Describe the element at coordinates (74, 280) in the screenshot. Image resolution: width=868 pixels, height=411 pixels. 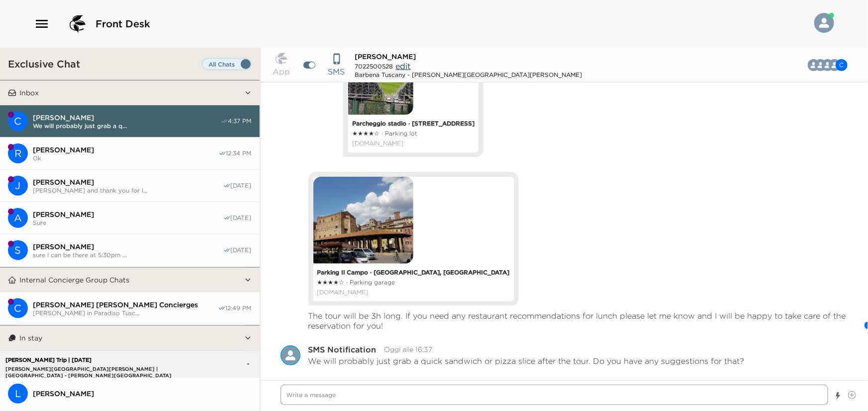
I see `p: Internal Concierge Group Chats` at that location.